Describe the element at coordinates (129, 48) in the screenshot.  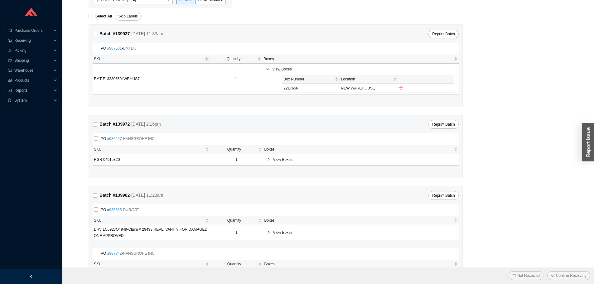
I see `span: EMTEK` at that location.